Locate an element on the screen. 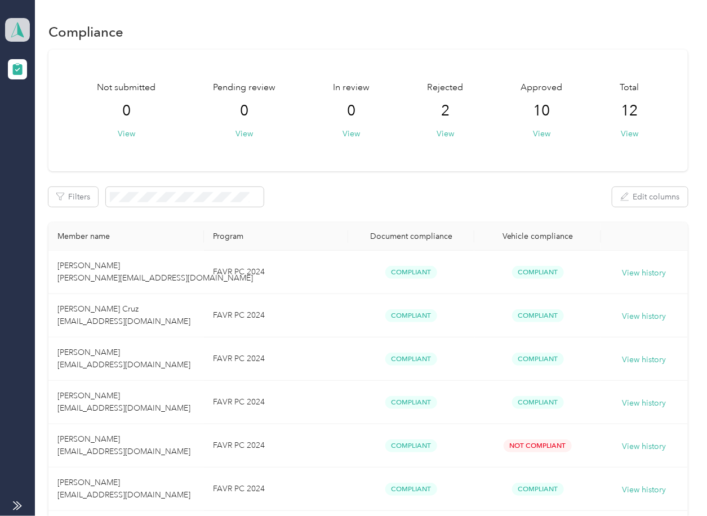 This screenshot has width=707, height=516. th: Member name is located at coordinates (126, 237).